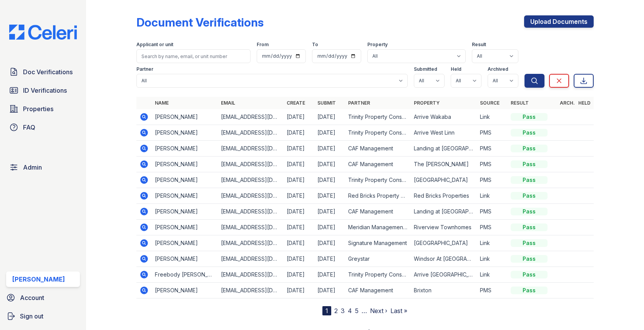  I want to click on a: Source, so click(489, 103).